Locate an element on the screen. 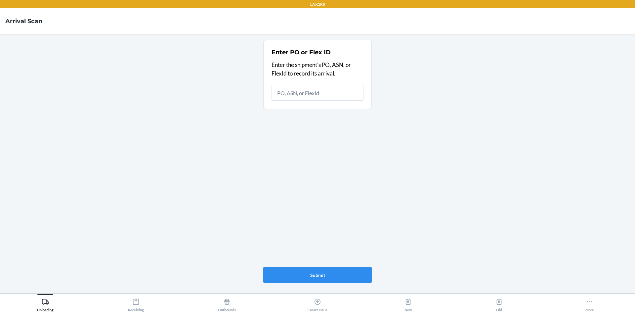  p: Enter the shipment's PO, ASN, or FlexId to record its arrival. is located at coordinates (318, 69).